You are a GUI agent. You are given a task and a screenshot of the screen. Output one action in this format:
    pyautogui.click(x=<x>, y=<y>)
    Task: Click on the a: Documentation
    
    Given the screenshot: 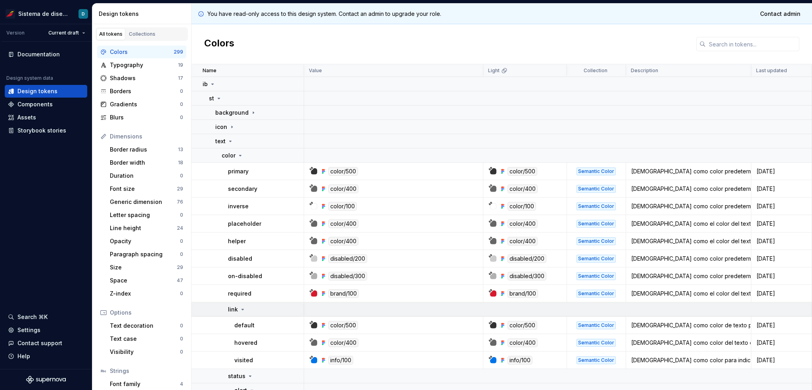 What is the action you would take?
    pyautogui.click(x=46, y=54)
    